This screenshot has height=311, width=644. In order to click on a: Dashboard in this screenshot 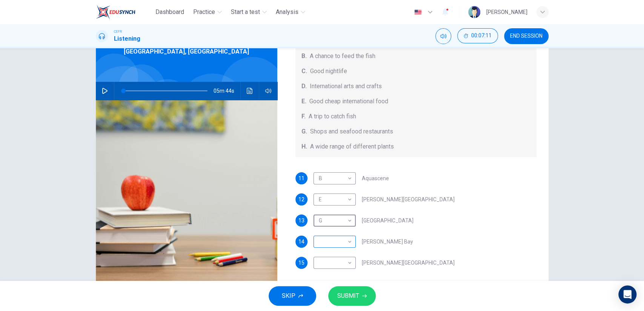, I will do `click(170, 12)`.